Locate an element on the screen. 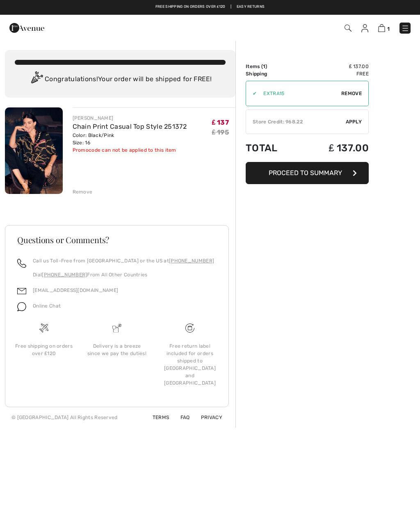 The height and width of the screenshot is (515, 420). h3: Questions or Comments? is located at coordinates (117, 240).